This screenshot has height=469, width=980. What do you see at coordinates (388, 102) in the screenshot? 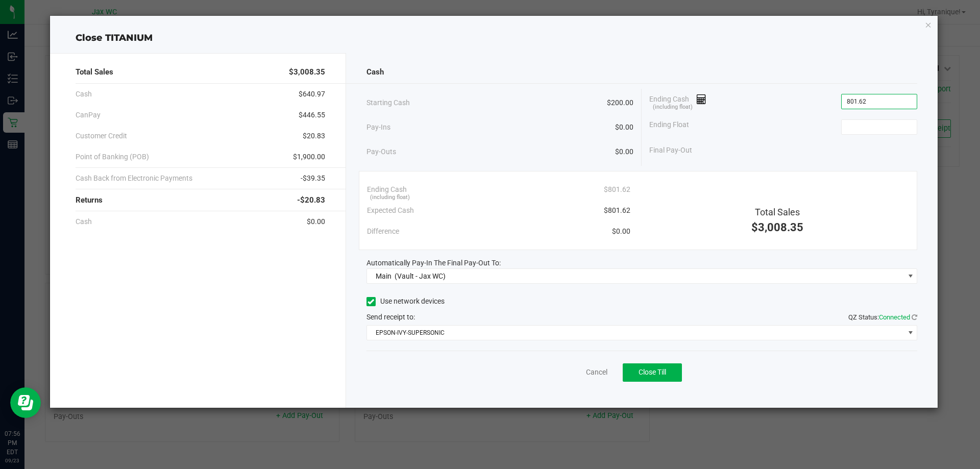
I see `span: Starting Cash` at bounding box center [388, 102].